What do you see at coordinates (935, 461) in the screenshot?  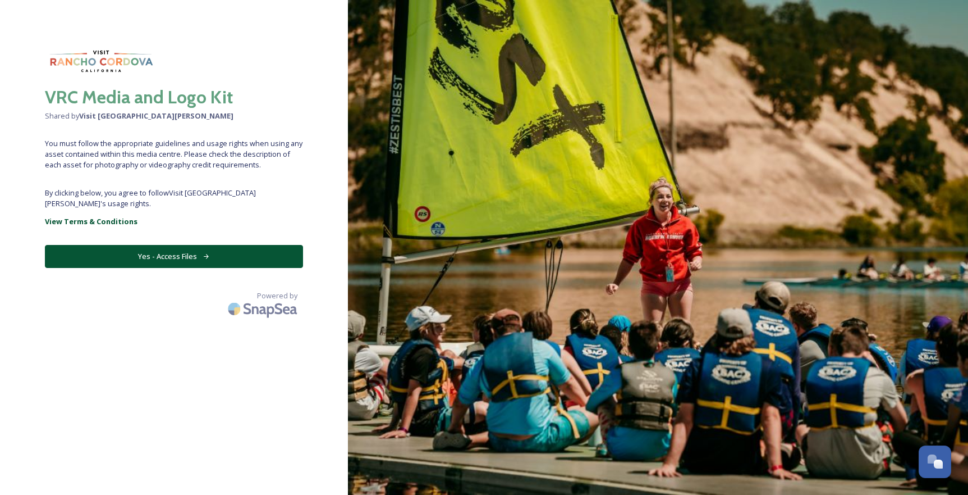 I see `button: Open Chat` at bounding box center [935, 461].